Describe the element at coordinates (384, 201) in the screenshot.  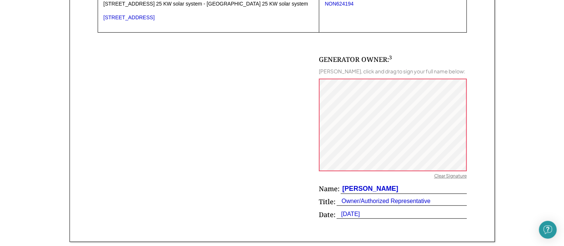
I see `div: Owner/Authorized Representative` at that location.